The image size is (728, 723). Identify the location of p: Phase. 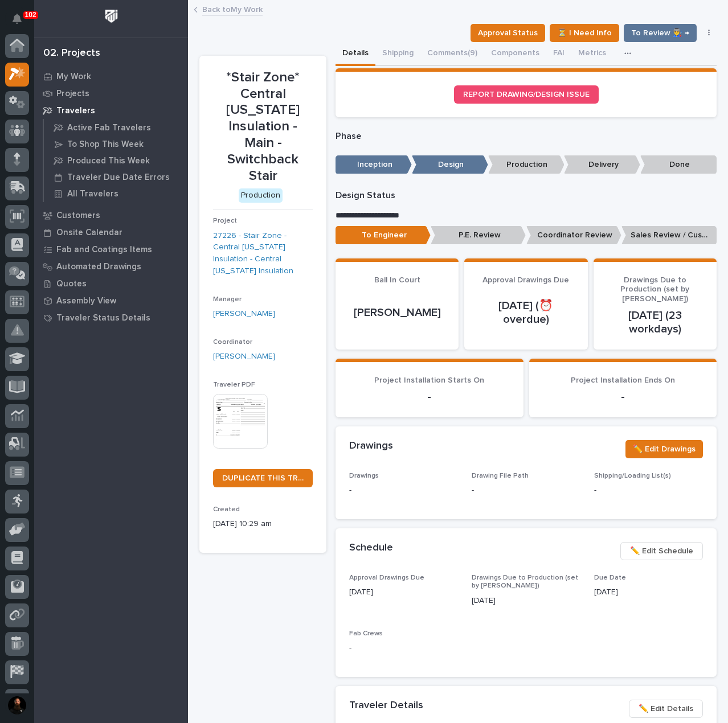
(525, 136).